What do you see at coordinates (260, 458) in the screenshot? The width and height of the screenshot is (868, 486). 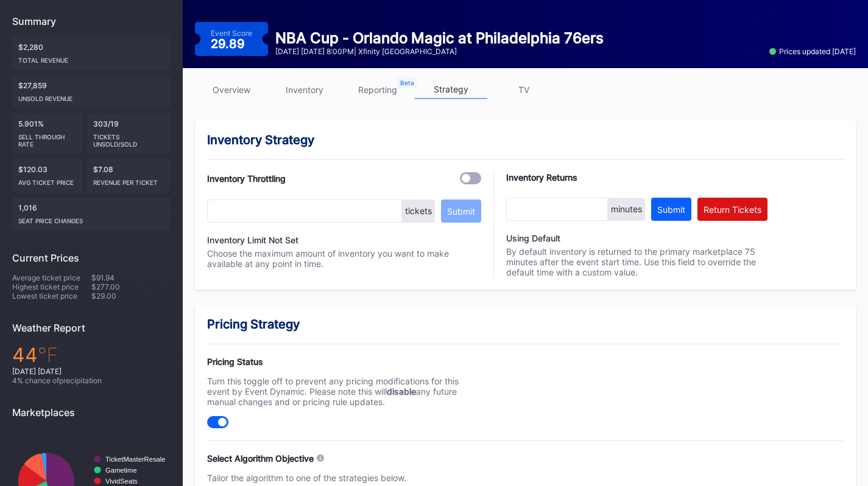 I see `div: Select Algorithm Objective` at bounding box center [260, 458].